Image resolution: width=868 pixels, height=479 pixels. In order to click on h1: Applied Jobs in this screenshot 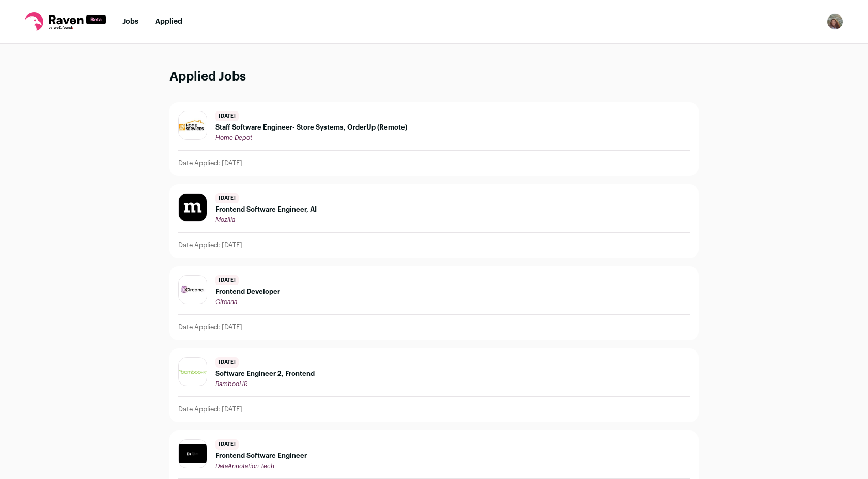, I will do `click(434, 77)`.